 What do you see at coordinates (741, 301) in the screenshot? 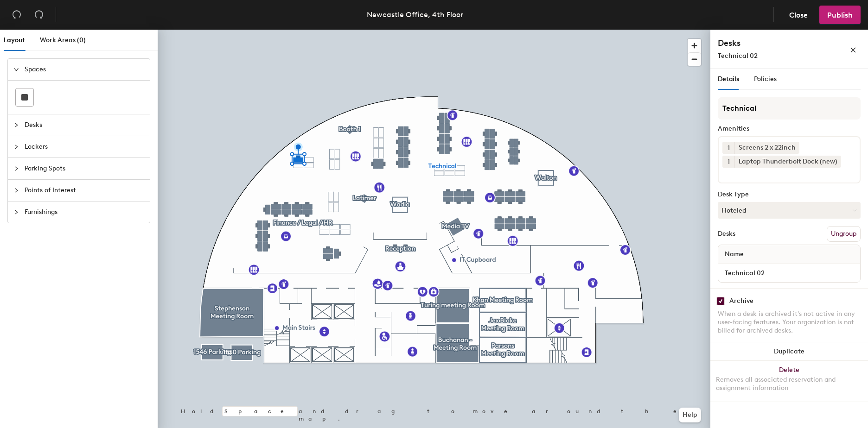
I see `div: Archive` at bounding box center [741, 301].